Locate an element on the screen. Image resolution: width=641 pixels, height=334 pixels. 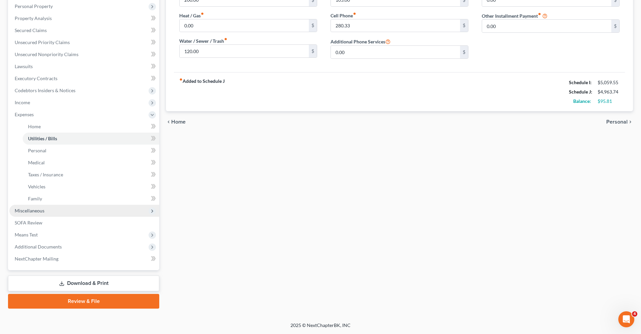
a: Download & Print is located at coordinates (84, 283).